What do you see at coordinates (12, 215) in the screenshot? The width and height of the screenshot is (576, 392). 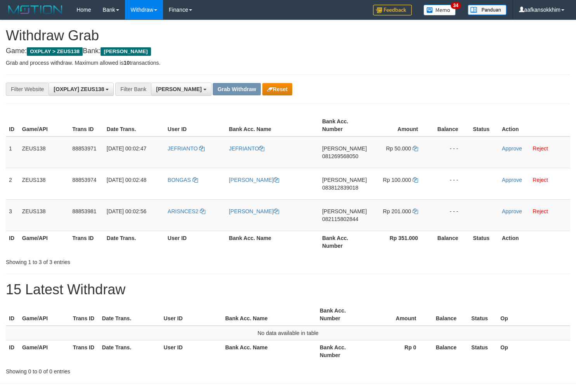 I see `td: 3` at bounding box center [12, 215].